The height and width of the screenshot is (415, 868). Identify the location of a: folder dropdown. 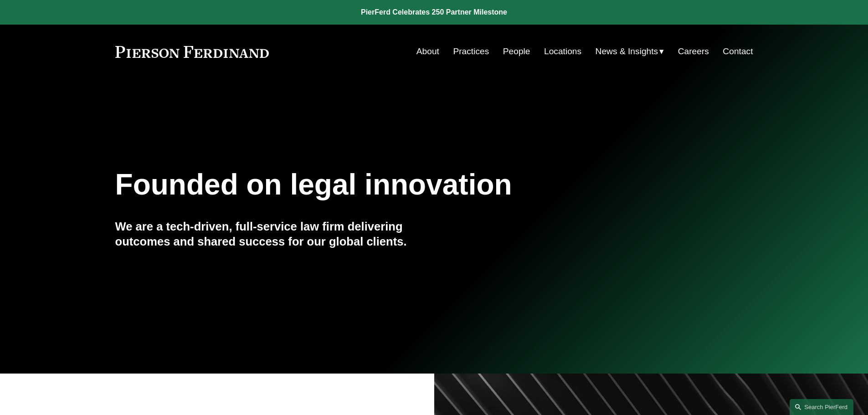
(630, 52).